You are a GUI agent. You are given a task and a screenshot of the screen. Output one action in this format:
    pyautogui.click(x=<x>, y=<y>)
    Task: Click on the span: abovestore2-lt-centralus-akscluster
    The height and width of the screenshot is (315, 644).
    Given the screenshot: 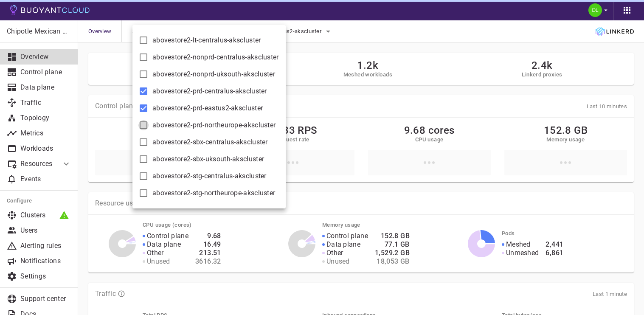 What is the action you would take?
    pyautogui.click(x=207, y=40)
    